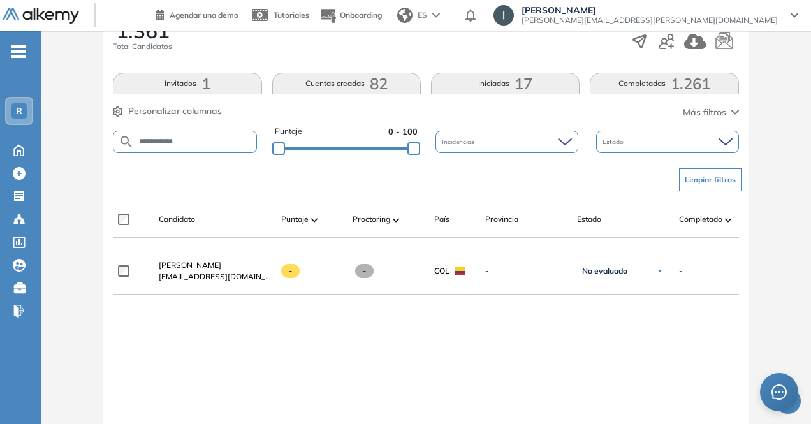 The height and width of the screenshot is (424, 811). Describe the element at coordinates (664, 84) in the screenshot. I see `button: Completadas1.261` at that location.